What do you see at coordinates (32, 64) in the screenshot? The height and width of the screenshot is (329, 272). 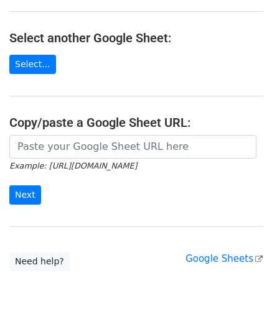 I see `a: Select...` at bounding box center [32, 64].